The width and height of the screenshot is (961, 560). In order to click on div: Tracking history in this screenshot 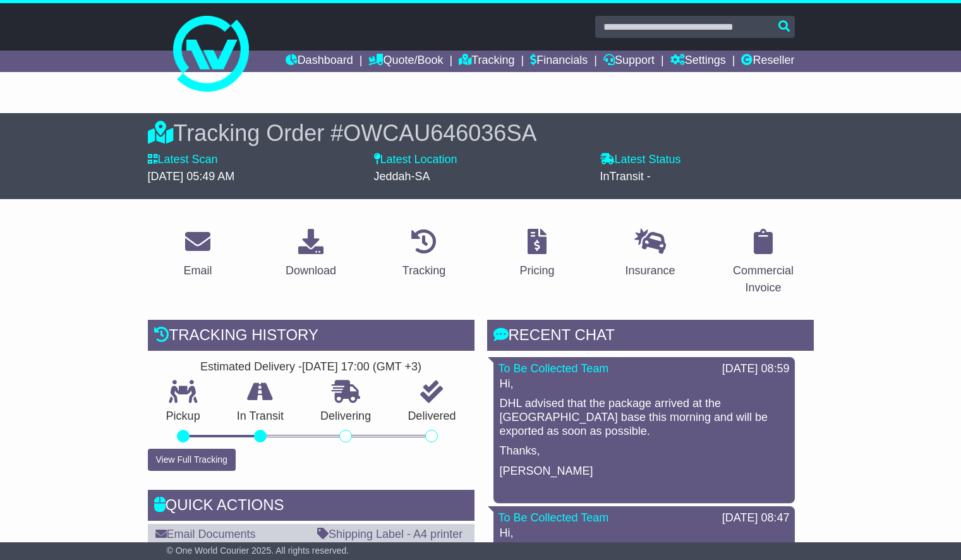, I will do `click(311, 337)`.